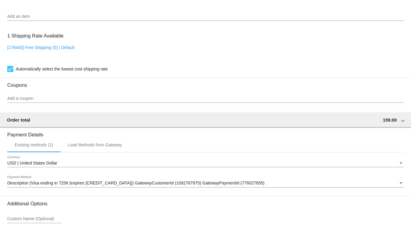 The width and height of the screenshot is (411, 225). What do you see at coordinates (205, 17) in the screenshot?
I see `input: Add an item` at bounding box center [205, 17].